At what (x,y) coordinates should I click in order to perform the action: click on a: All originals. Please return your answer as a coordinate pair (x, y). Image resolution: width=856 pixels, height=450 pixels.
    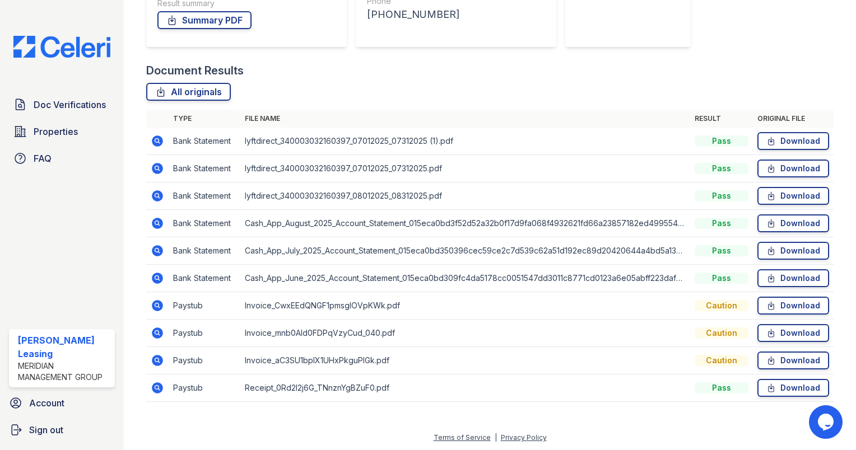
    Looking at the image, I should click on (188, 92).